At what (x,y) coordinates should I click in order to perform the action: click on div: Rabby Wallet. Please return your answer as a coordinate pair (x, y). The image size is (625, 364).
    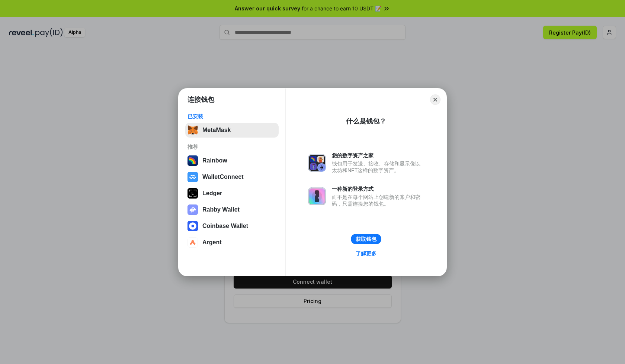
    Looking at the image, I should click on (221, 210).